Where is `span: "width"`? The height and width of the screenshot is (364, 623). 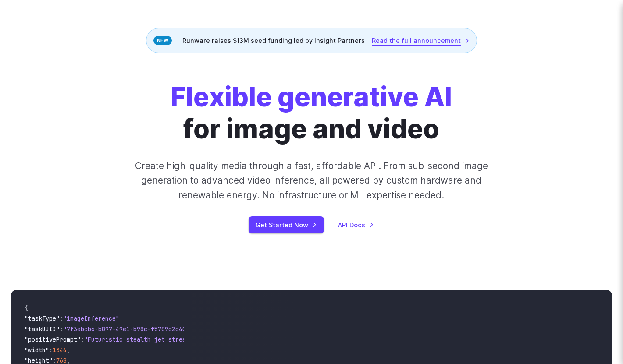
span: "width" is located at coordinates (37, 350).